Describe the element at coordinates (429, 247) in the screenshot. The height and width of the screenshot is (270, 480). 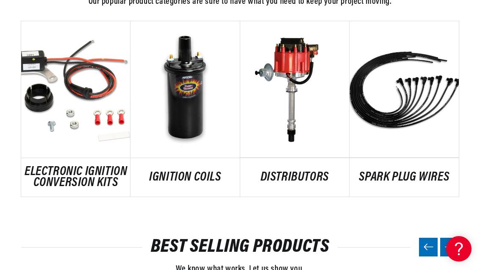
I see `button: Previous slide` at that location.